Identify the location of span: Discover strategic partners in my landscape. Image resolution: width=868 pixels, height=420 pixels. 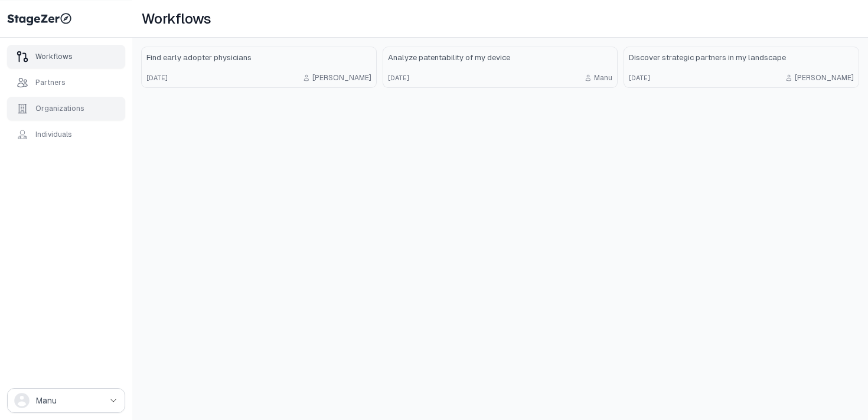
(707, 58).